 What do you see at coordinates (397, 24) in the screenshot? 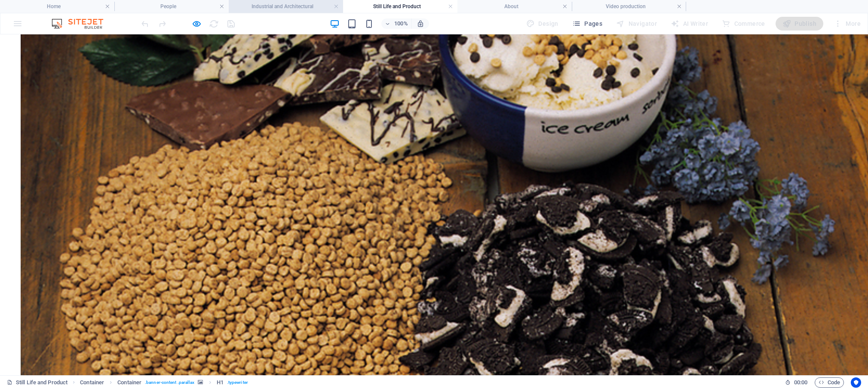
I see `button: 100%` at bounding box center [397, 24].